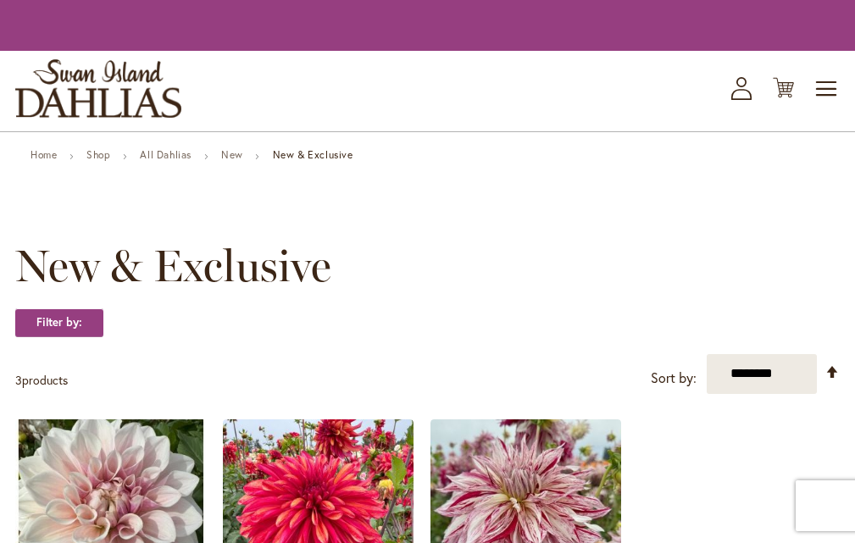 This screenshot has height=543, width=855. I want to click on a: Home, so click(43, 154).